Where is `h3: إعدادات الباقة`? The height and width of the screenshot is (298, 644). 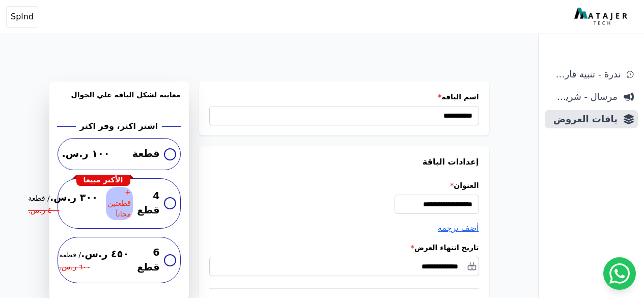
h3: إعدادات الباقة is located at coordinates (344, 162).